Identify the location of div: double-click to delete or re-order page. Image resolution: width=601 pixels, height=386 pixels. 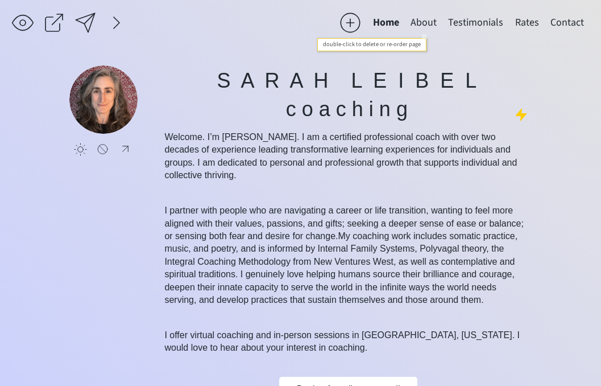
(372, 44).